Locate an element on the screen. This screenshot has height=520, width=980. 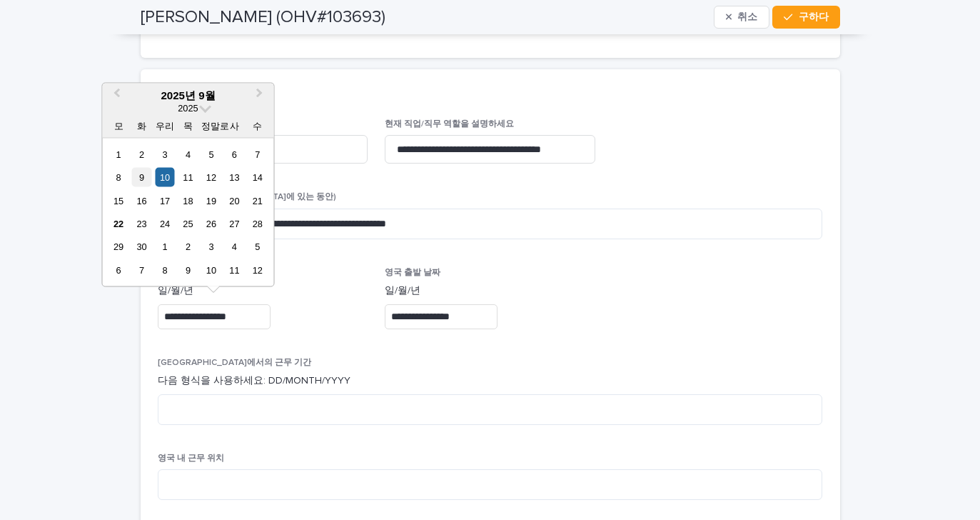
font: 정말로 is located at coordinates (215, 125).